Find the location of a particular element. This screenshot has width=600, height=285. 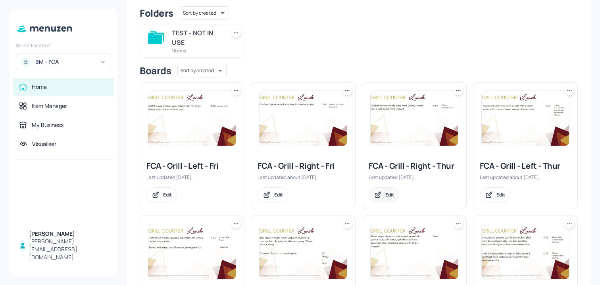

img: 2025-07-23-1753258673649xia23s8o6se.jpeg is located at coordinates (192, 251).